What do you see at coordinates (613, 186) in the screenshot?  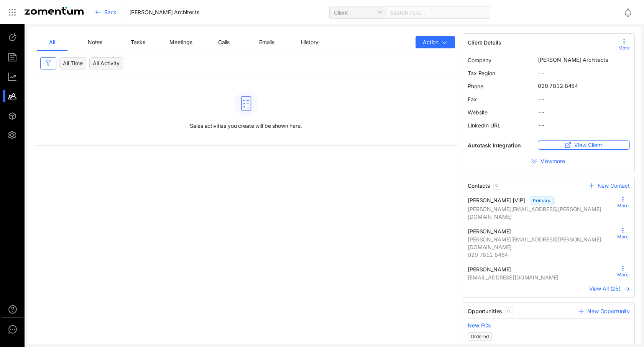 I see `span: New Contact` at bounding box center [613, 186].